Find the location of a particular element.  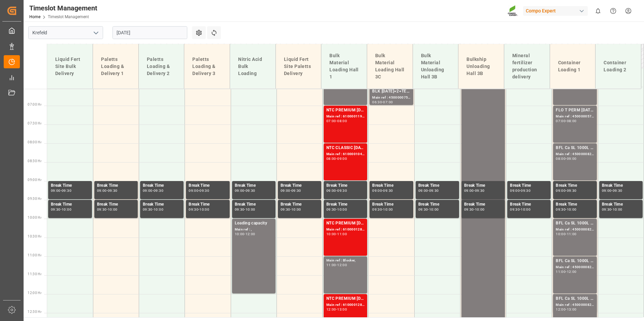

span: 11:00 Hr is located at coordinates (34, 255).